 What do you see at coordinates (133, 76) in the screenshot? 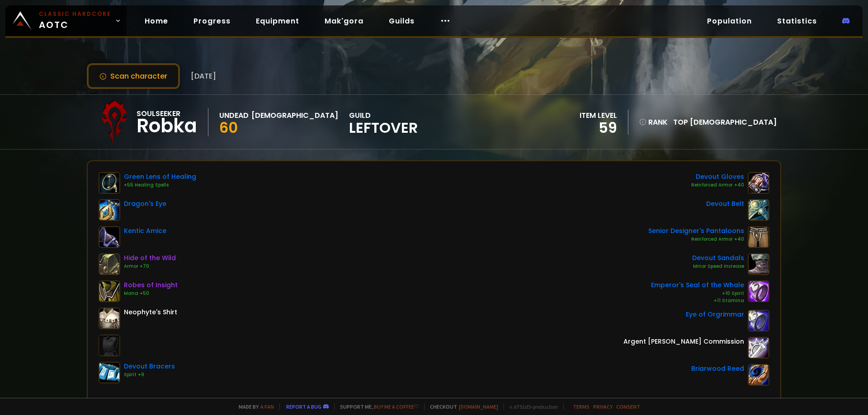
I see `button: Scan character` at bounding box center [133, 76].